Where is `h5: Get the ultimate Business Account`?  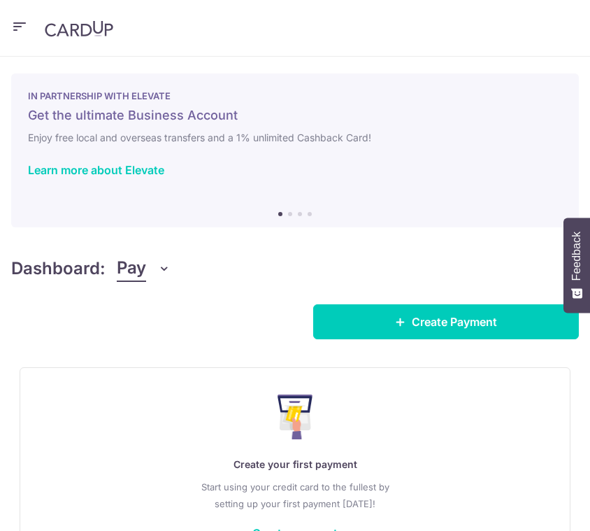 h5: Get the ultimate Business Account is located at coordinates (295, 115).